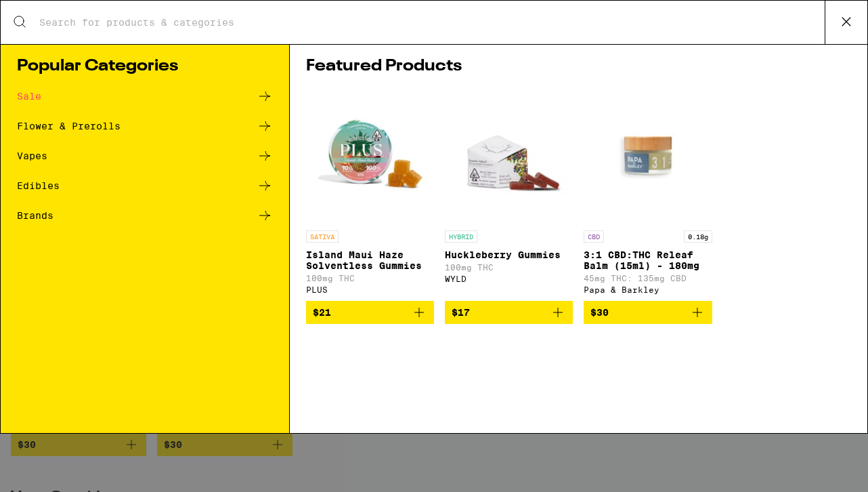 Image resolution: width=868 pixels, height=492 pixels. What do you see at coordinates (322, 312) in the screenshot?
I see `span: $21` at bounding box center [322, 312].